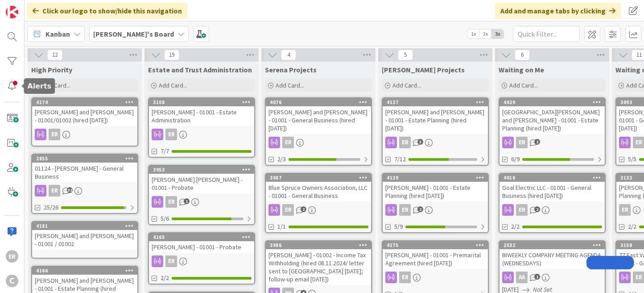  Describe the element at coordinates (632, 159) in the screenshot. I see `span: 5/5` at that location.